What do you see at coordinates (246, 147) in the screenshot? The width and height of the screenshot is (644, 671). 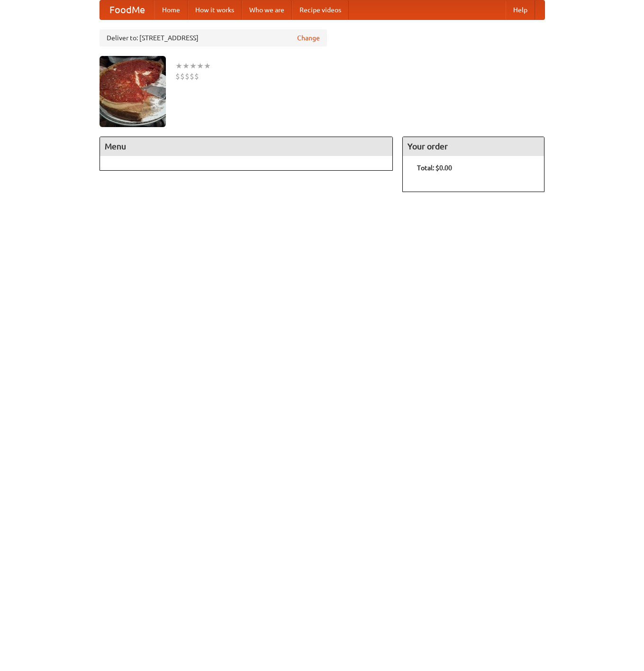 I see `h4: Menu` at bounding box center [246, 147].